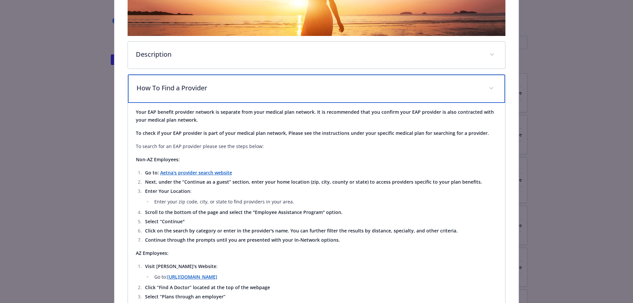 The width and height of the screenshot is (633, 303). Describe the element at coordinates (325, 202) in the screenshot. I see `li: Enter your zip code, city, or state to find providers in your area.` at that location.